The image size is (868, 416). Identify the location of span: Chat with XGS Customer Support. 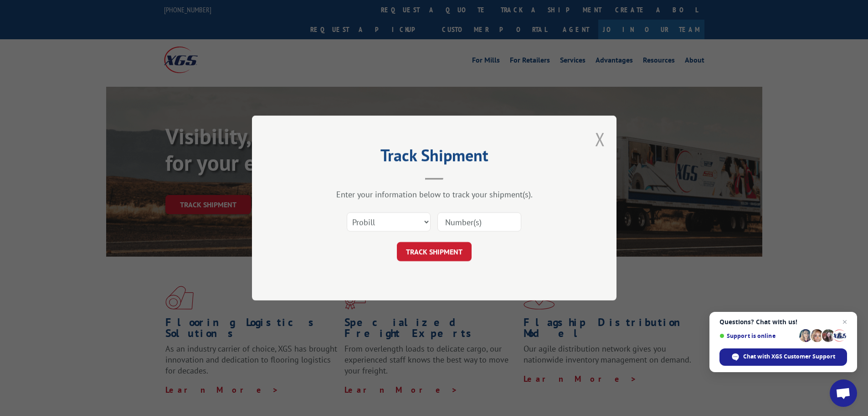
(789, 356).